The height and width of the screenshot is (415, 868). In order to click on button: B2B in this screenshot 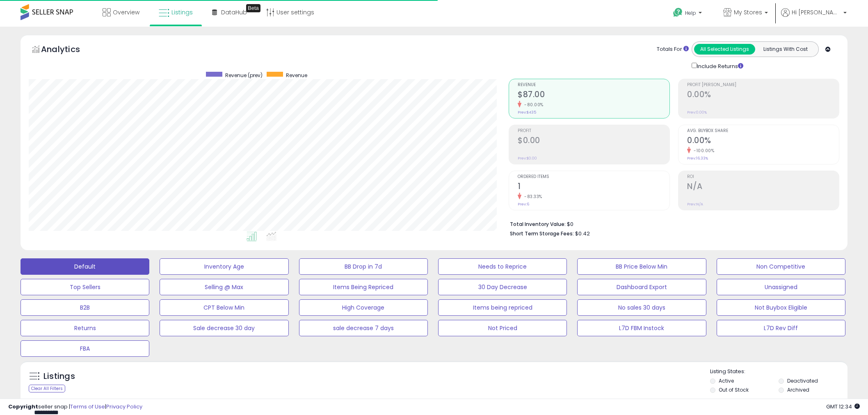, I will do `click(85, 307)`.